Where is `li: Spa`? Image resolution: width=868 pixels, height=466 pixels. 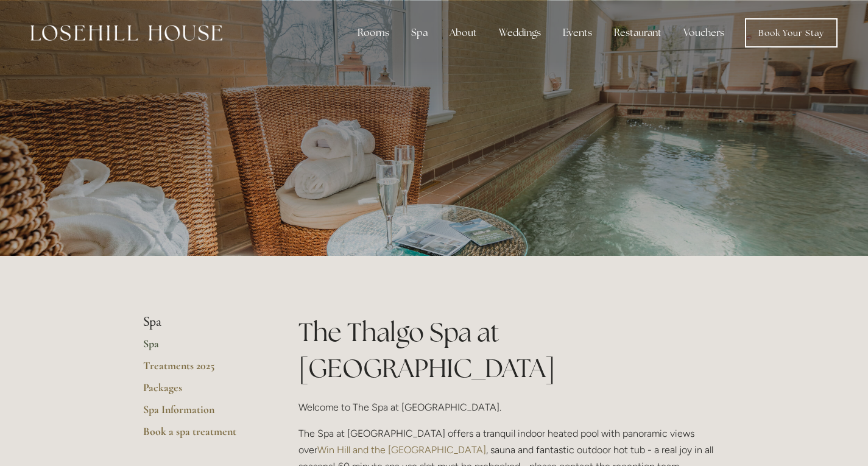
li: Spa is located at coordinates (201, 322).